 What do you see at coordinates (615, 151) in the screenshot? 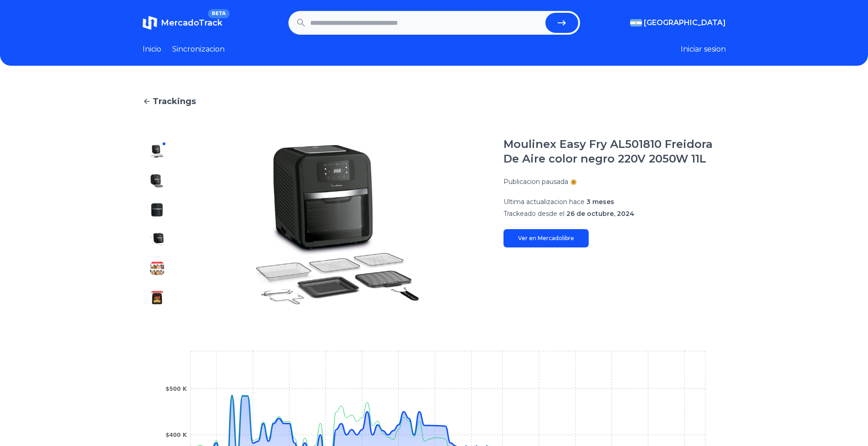
I see `h1: Moulinex Easy Fry AL501810 Freidora De Aire color negro 220V 2050W 11L` at bounding box center [615, 151].